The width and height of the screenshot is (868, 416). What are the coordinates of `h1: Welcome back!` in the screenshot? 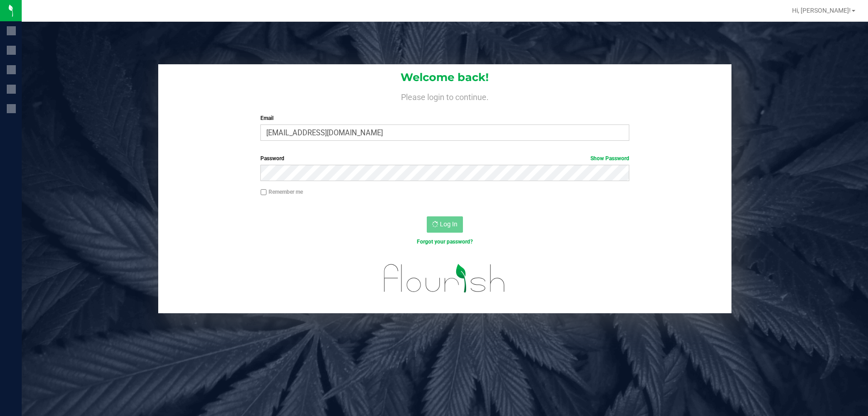 It's located at (445, 78).